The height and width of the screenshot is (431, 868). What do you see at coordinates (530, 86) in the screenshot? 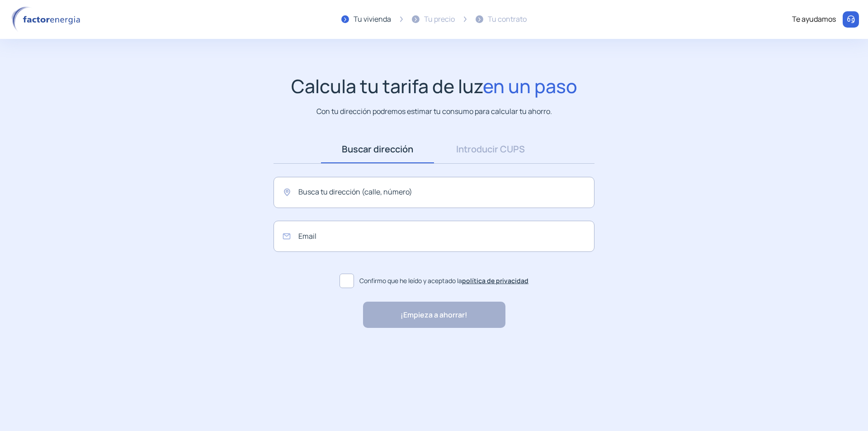
I see `span: en un paso` at bounding box center [530, 86].